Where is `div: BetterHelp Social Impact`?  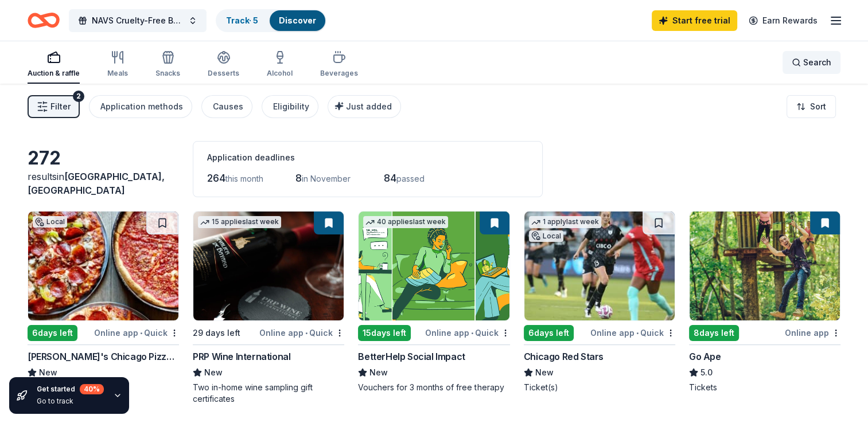
div: BetterHelp Social Impact is located at coordinates (411, 357).